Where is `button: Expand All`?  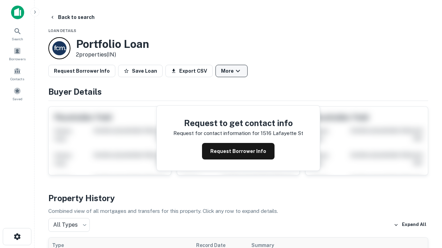
button: Expand All is located at coordinates (409, 225).